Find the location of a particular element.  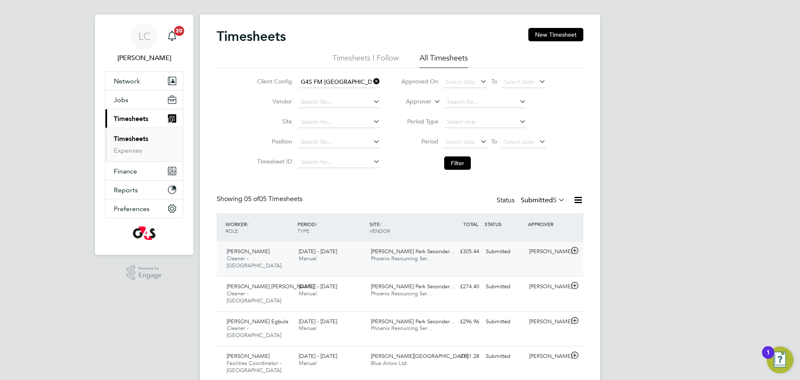

button: New Timesheet is located at coordinates (556, 35).